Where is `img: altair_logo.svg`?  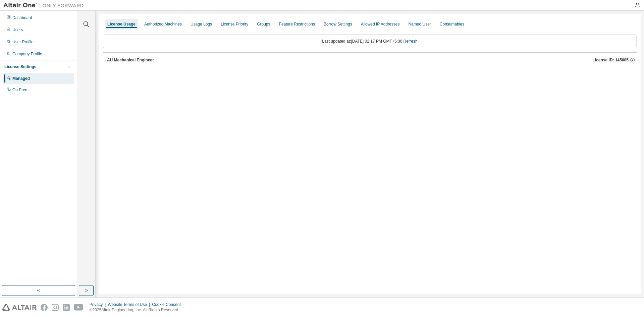
img: altair_logo.svg is located at coordinates (19, 307).